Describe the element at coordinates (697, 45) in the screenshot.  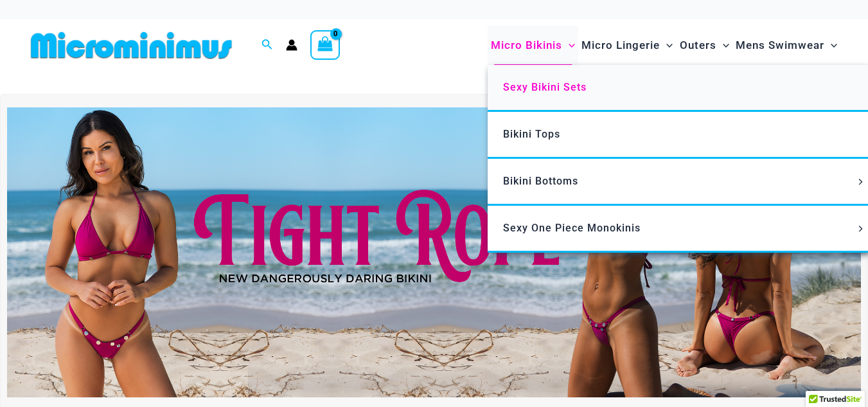
I see `span: Outers` at that location.